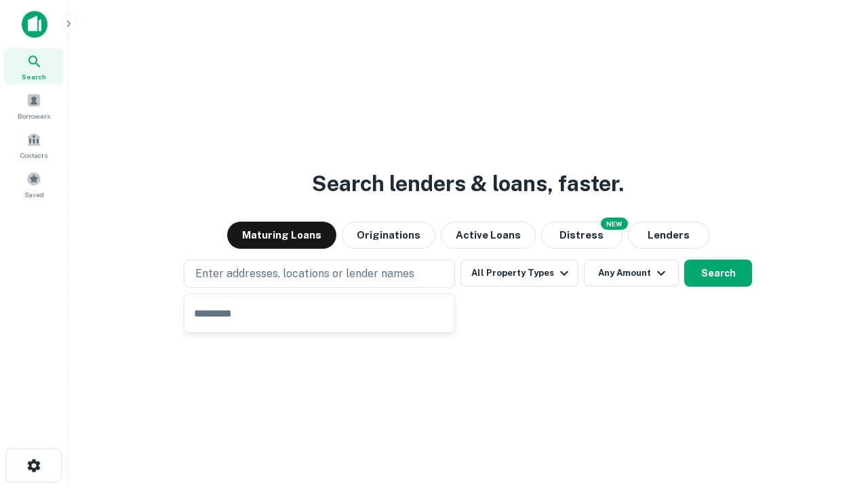  Describe the element at coordinates (389, 235) in the screenshot. I see `button: Originations` at that location.